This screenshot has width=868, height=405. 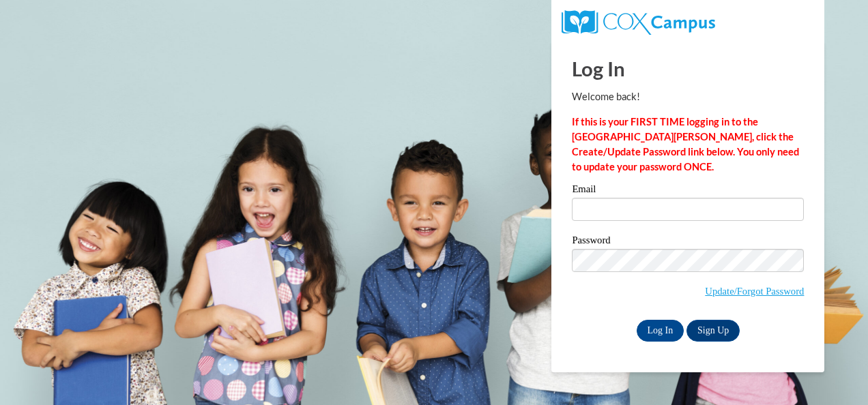 I want to click on label: Email, so click(x=688, y=191).